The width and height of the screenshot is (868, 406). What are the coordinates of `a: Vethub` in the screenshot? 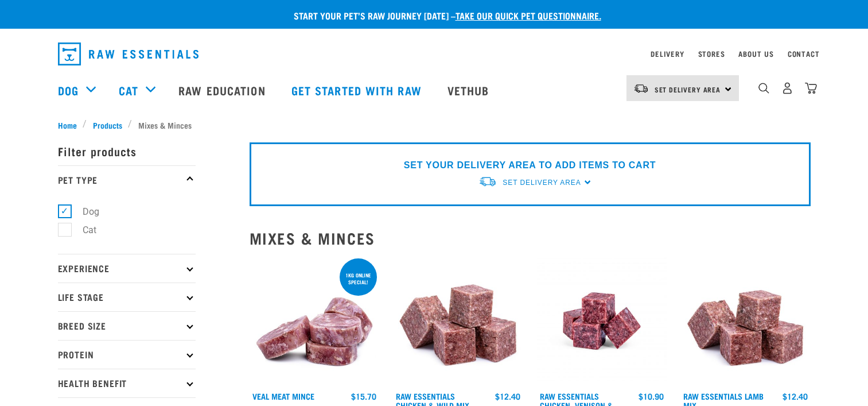 It's located at (470, 90).